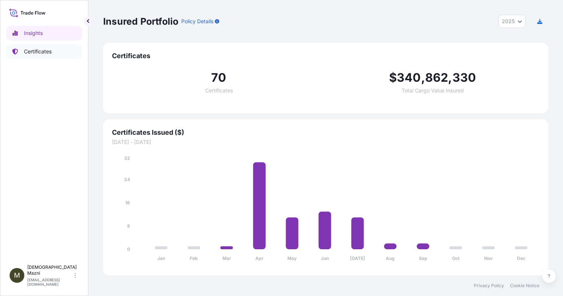 Image resolution: width=563 pixels, height=296 pixels. Describe the element at coordinates (489, 286) in the screenshot. I see `a: Privacy Policy` at that location.